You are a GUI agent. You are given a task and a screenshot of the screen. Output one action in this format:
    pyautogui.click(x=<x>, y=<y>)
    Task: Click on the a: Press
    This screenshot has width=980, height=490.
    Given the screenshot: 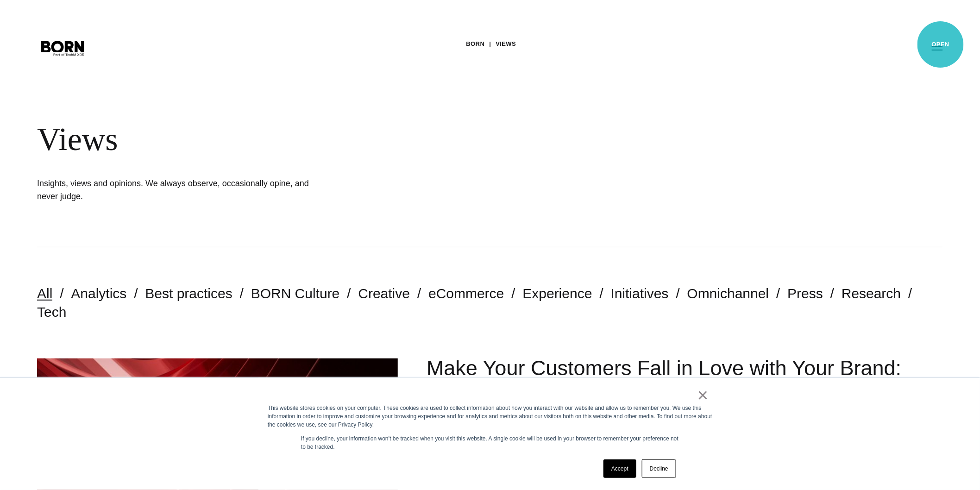 What is the action you would take?
    pyautogui.click(x=805, y=294)
    